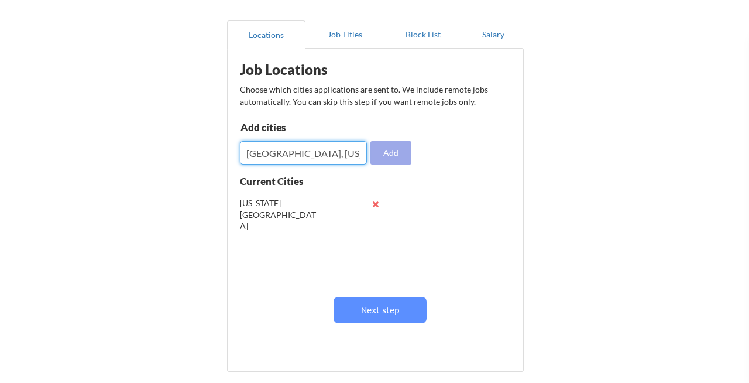 Image resolution: width=749 pixels, height=383 pixels. Describe the element at coordinates (266, 35) in the screenshot. I see `button: Locations` at that location.